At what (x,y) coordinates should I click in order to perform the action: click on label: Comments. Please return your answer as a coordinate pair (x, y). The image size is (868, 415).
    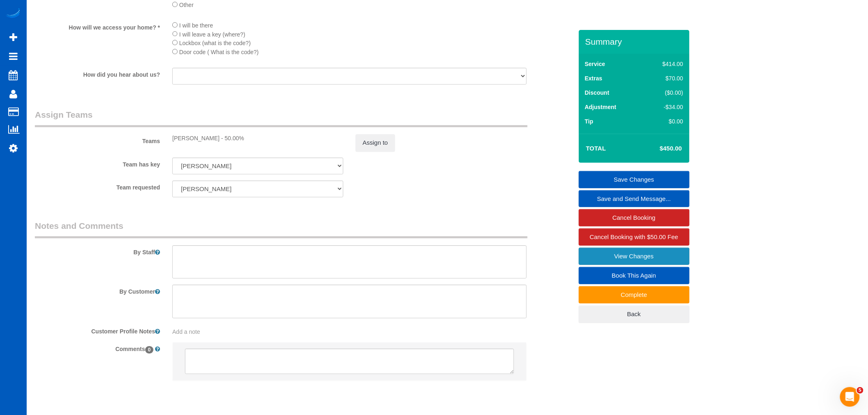
    Looking at the image, I should click on (97, 347).